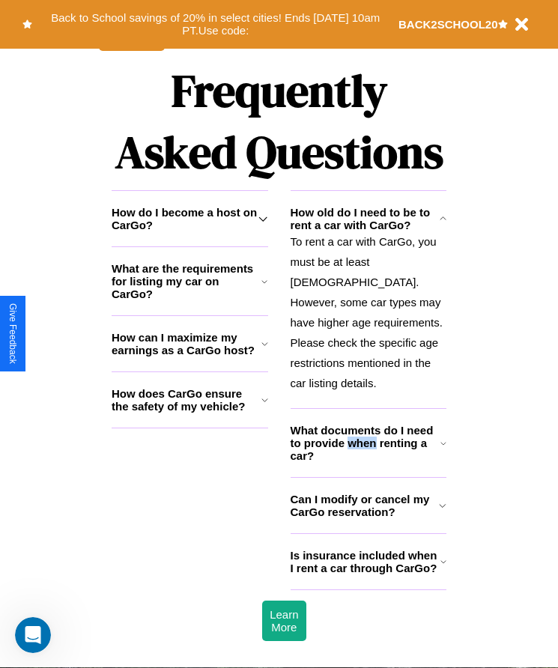  What do you see at coordinates (448, 24) in the screenshot?
I see `b: BACK2SCHOOL20` at bounding box center [448, 24].